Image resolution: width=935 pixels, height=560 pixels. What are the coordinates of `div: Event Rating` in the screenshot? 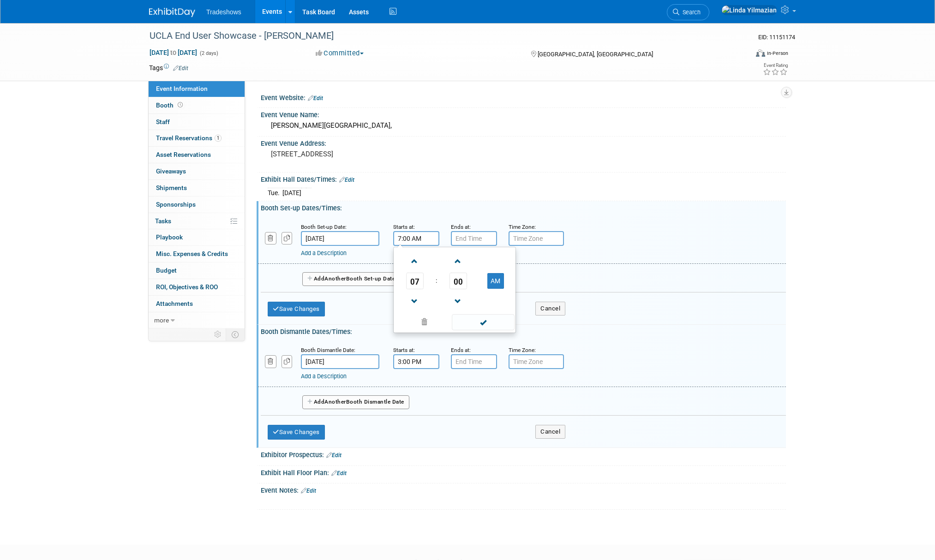 It's located at (775, 65).